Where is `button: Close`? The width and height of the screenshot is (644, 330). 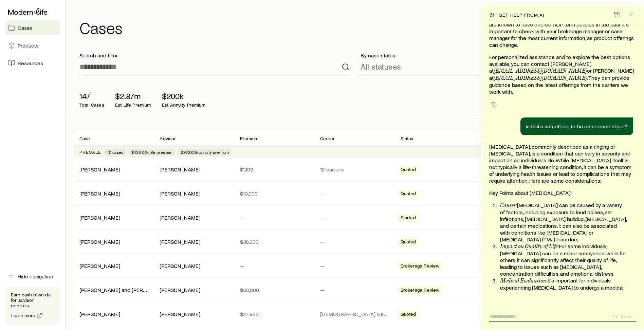 button: Close is located at coordinates (631, 15).